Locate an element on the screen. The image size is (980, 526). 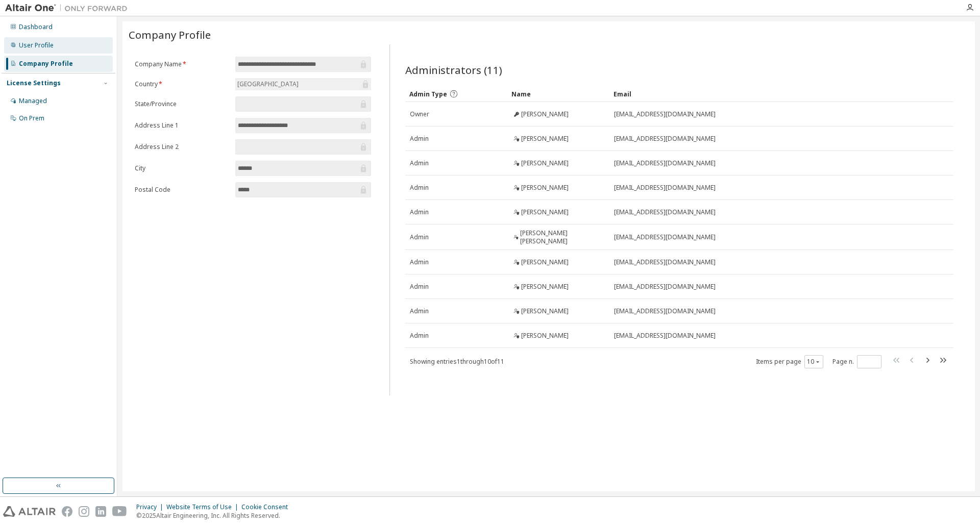
img: youtube.svg is located at coordinates (119, 511).